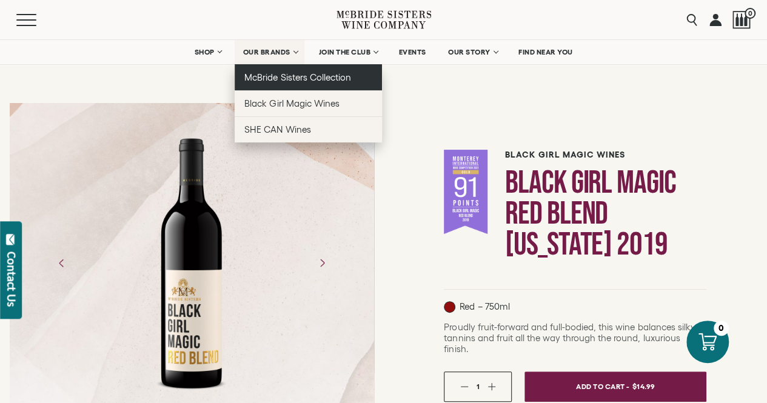 This screenshot has height=403, width=767. Describe the element at coordinates (344, 52) in the screenshot. I see `span: JOIN THE CLUB` at that location.